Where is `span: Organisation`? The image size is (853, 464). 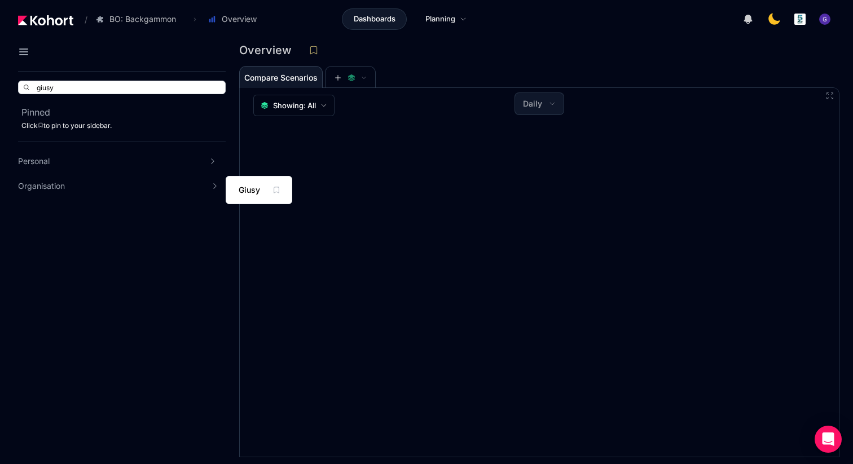
span: Organisation is located at coordinates (41, 186).